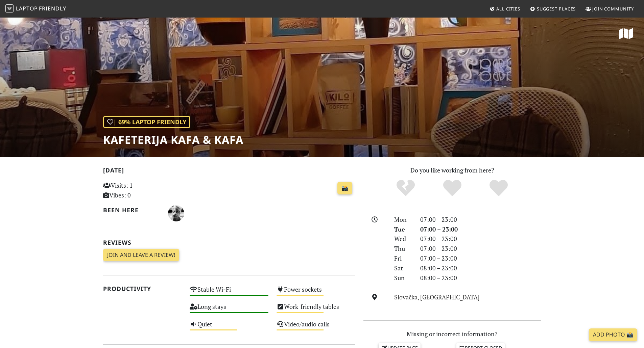 Image resolution: width=644 pixels, height=348 pixels. Describe the element at coordinates (27, 8) in the screenshot. I see `span: Laptop` at that location.